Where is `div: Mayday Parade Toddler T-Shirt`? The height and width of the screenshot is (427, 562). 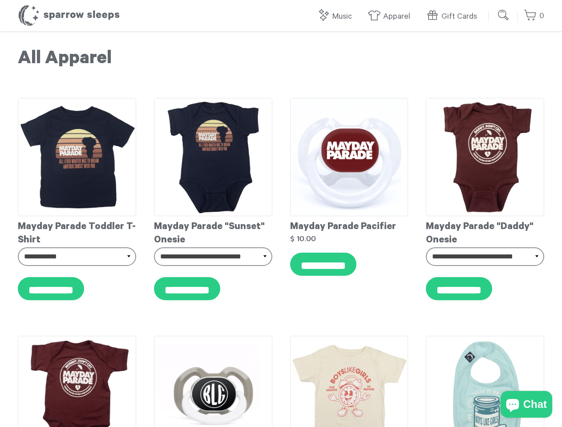 div: Mayday Parade Toddler T-Shirt is located at coordinates (77, 232).